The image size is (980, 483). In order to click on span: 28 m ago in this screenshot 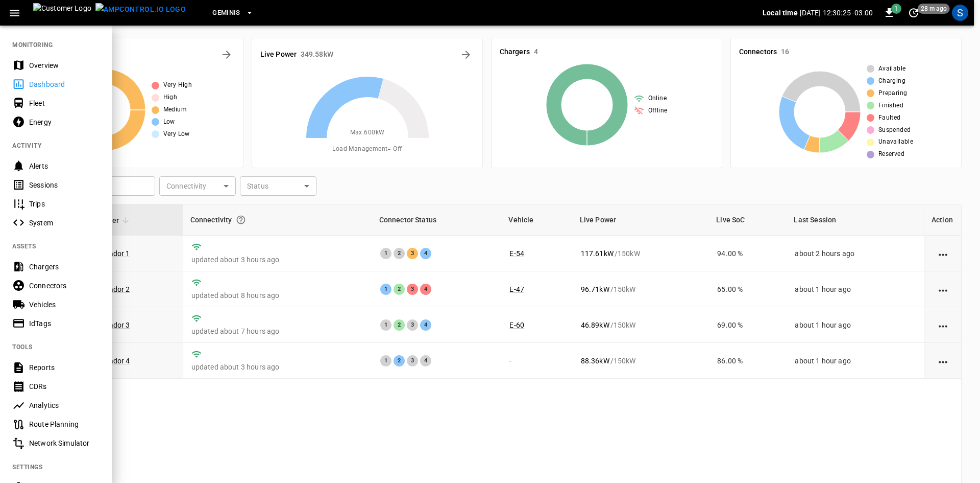, I will do `click(934, 8)`.